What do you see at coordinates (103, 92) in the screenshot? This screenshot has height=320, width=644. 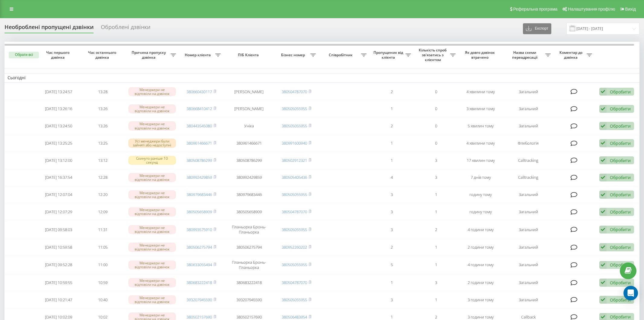 I see `td: 13:28` at bounding box center [103, 92].